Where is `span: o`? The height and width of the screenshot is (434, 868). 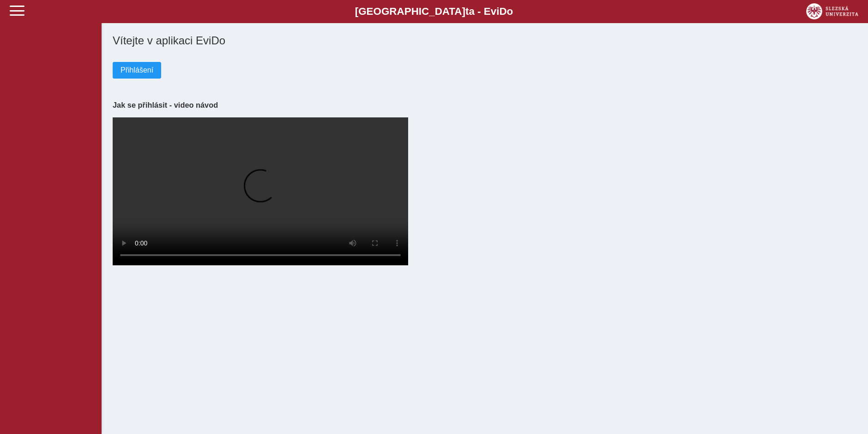
span: o is located at coordinates (510, 11).